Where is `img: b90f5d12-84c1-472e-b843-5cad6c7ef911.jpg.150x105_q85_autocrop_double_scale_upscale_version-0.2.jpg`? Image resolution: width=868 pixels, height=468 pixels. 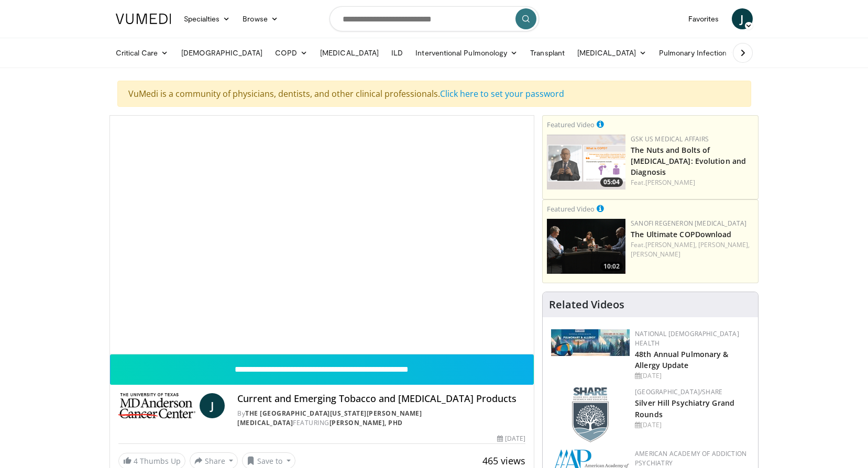 img: b90f5d12-84c1-472e-b843-5cad6c7ef911.jpg.150x105_q85_autocrop_double_scale_upscale_version-0.2.jpg is located at coordinates (590, 342).